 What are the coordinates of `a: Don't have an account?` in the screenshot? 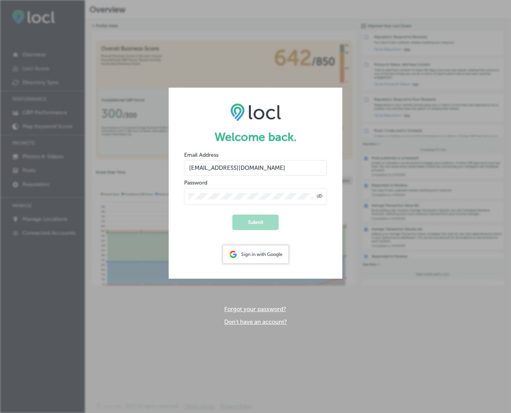 It's located at (256, 322).